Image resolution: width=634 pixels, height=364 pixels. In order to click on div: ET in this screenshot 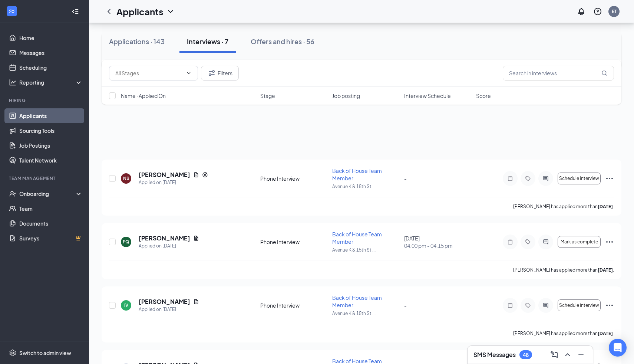, I will do `click(614, 11)`.